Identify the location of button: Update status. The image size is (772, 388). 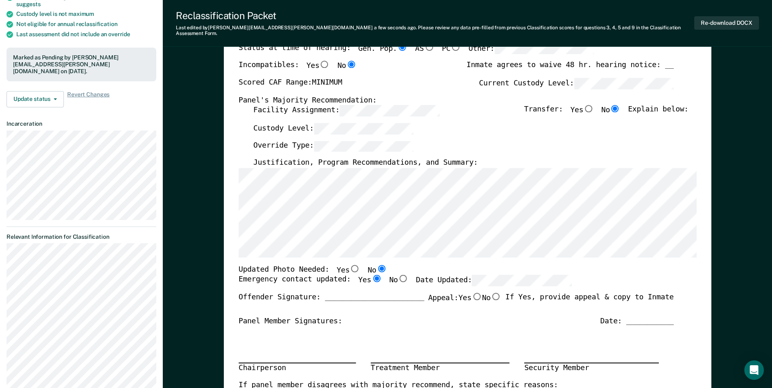
(35, 99).